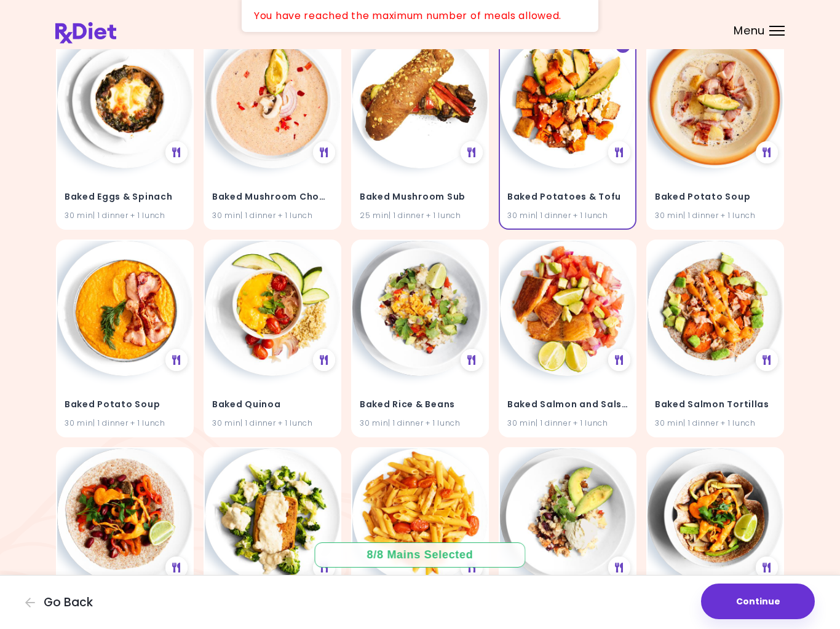  I want to click on h4: Baked Salmon and Salsa, so click(568, 405).